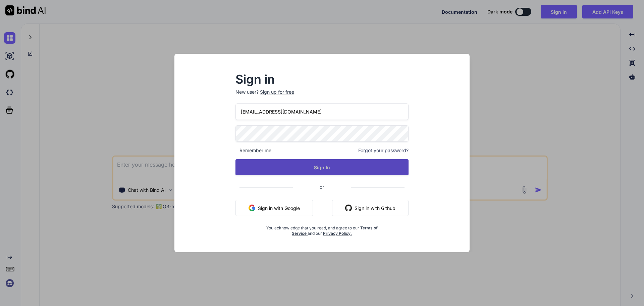 Image resolution: width=644 pixels, height=306 pixels. Describe the element at coordinates (338, 233) in the screenshot. I see `a: Privacy Policy.` at that location.